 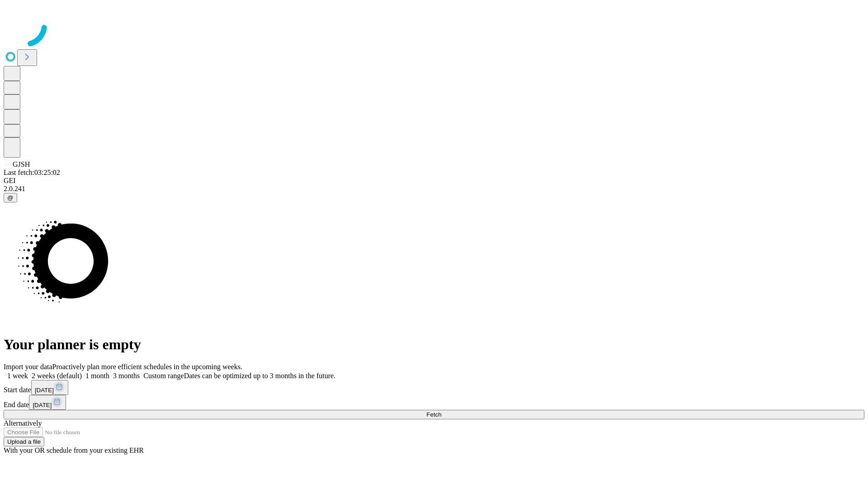 I want to click on span: Alternatively, so click(x=23, y=423).